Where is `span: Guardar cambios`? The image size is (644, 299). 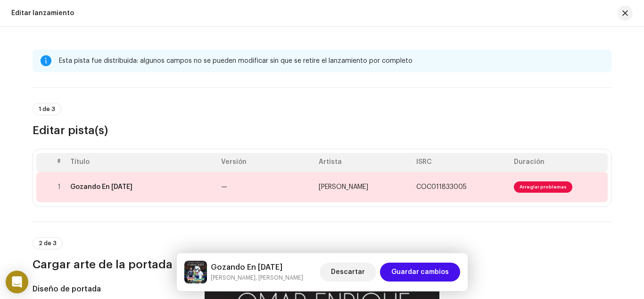
span: Guardar cambios is located at coordinates (420, 272).